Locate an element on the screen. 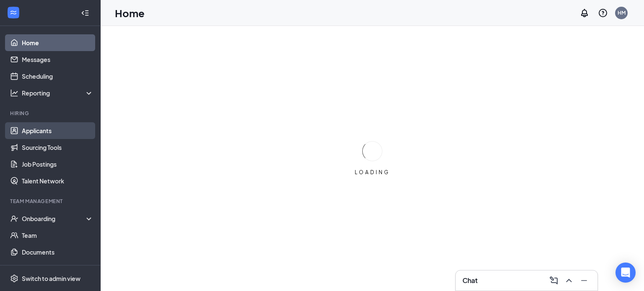  a: Scheduling is located at coordinates (58, 76).